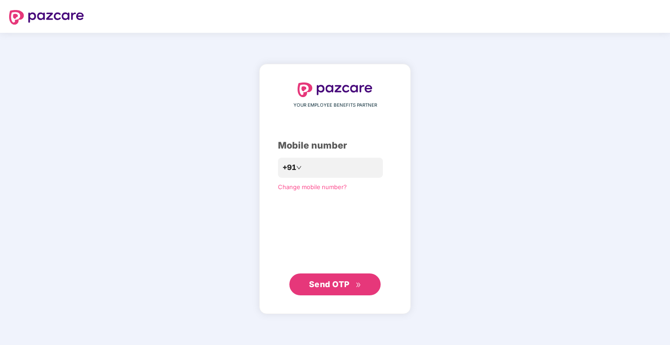  What do you see at coordinates (312, 187) in the screenshot?
I see `span: Change mobile number?` at bounding box center [312, 187].